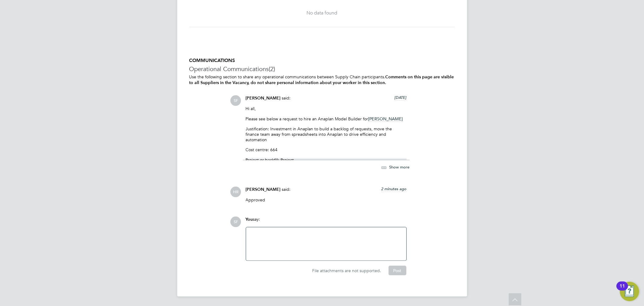  I want to click on h3: Operational Communications, so click(322, 69).